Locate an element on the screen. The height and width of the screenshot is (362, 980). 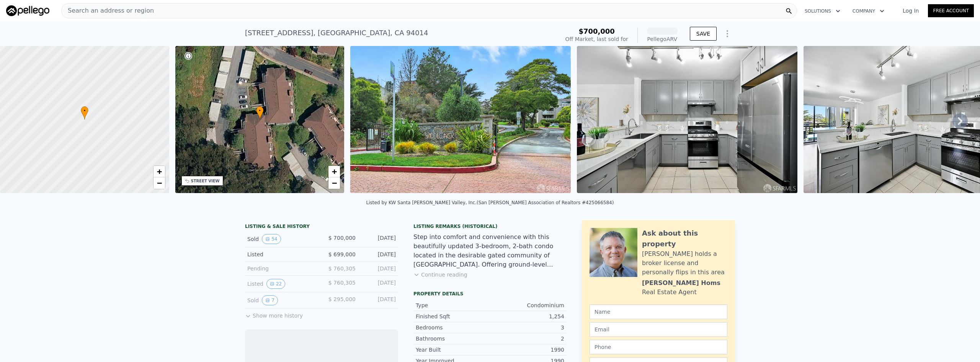
button: Continue reading is located at coordinates (440, 275).